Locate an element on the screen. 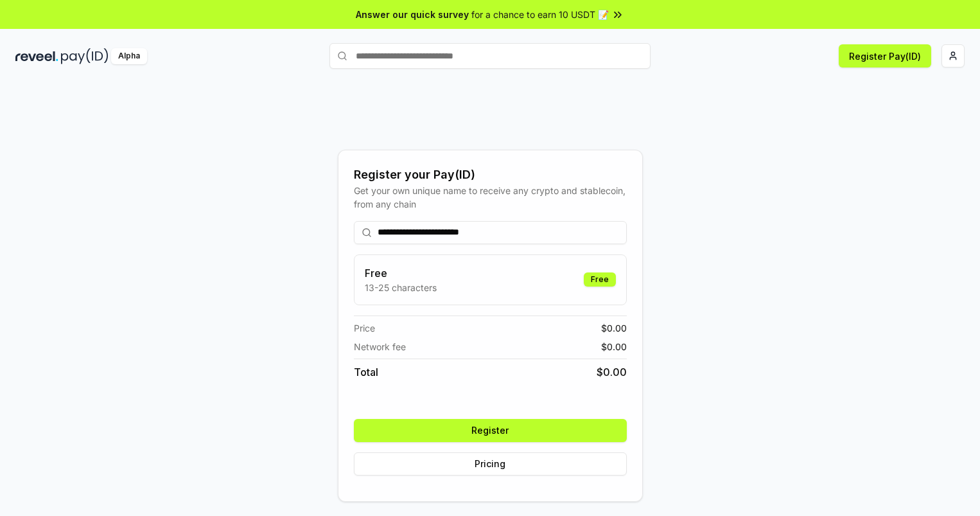  button: Pricing is located at coordinates (490, 463).